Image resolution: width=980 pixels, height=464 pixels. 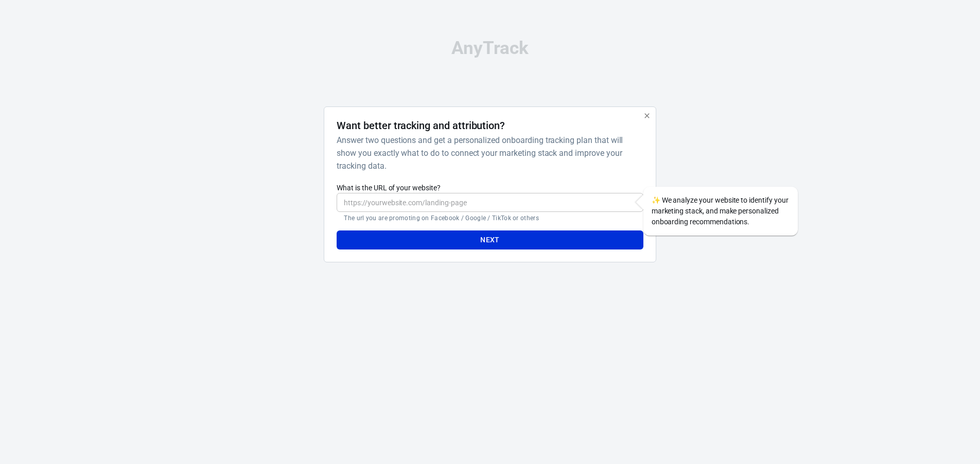 I want to click on div: We analyze your website to identify your marketing stack, and make personalized onboarding recomm..., so click(x=721, y=211).